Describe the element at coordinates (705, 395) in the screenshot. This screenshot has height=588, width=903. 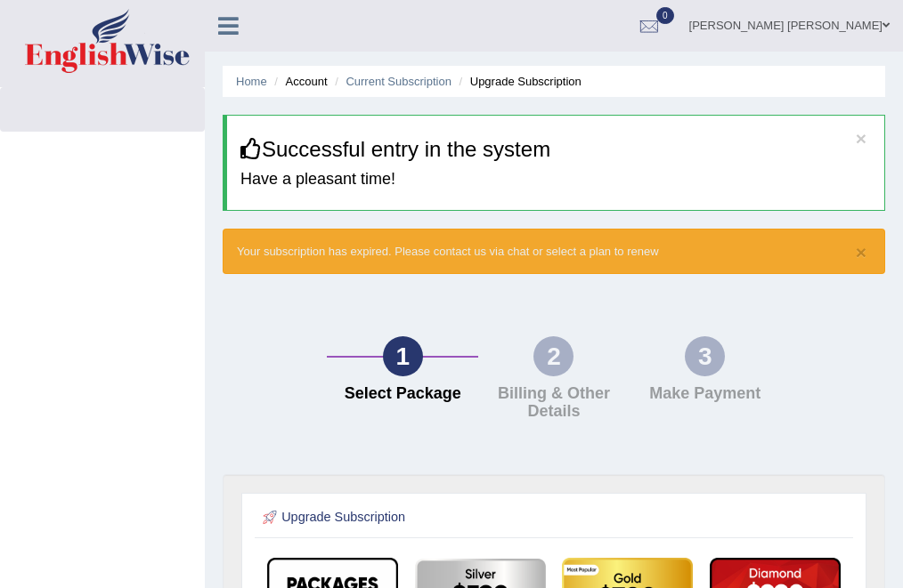
I see `h4: Make Payment` at that location.